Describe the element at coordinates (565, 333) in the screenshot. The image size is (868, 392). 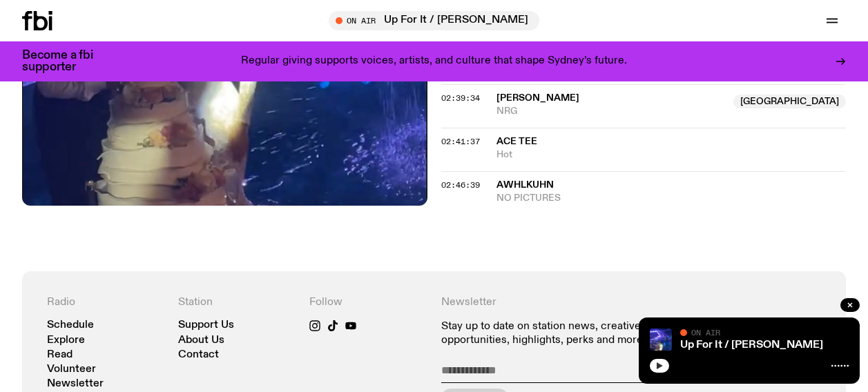
I see `p: Stay up to date on station news, creative opportunities, highlights, perks and more.` at that location.